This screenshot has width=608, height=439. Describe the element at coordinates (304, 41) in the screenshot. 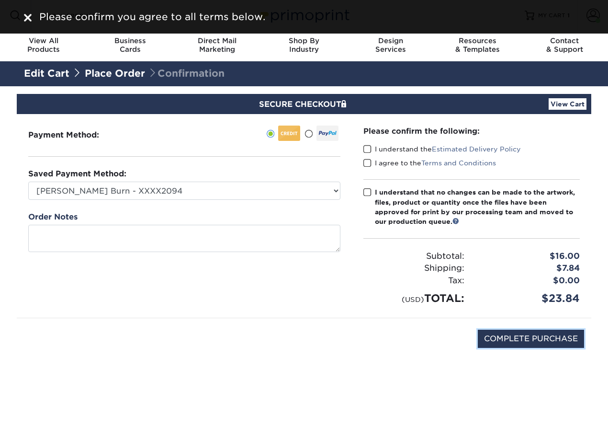

I see `span: Shop By` at that location.